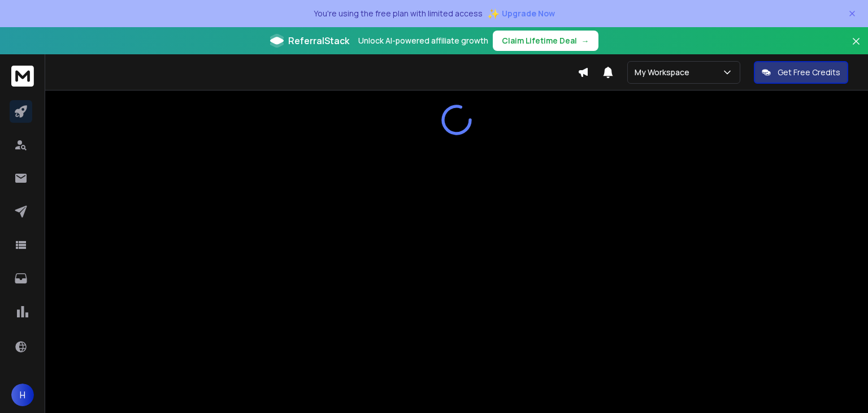 The image size is (868, 413). I want to click on button: Claim Lifetime Deal→, so click(545, 41).